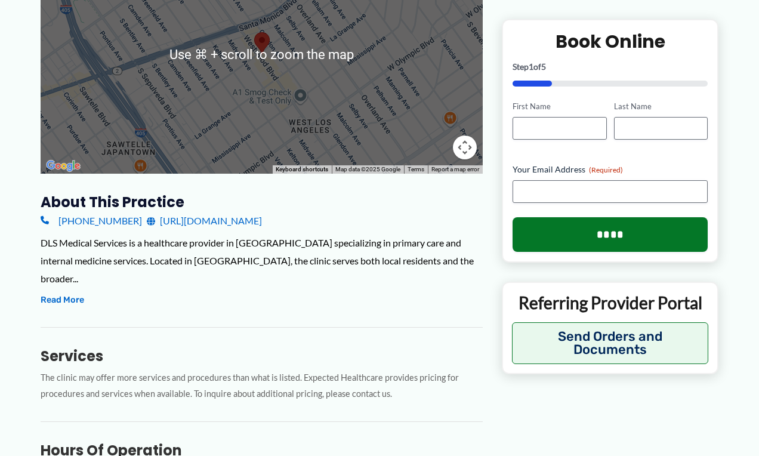 This screenshot has height=456, width=759. Describe the element at coordinates (544, 66) in the screenshot. I see `span: 5` at that location.